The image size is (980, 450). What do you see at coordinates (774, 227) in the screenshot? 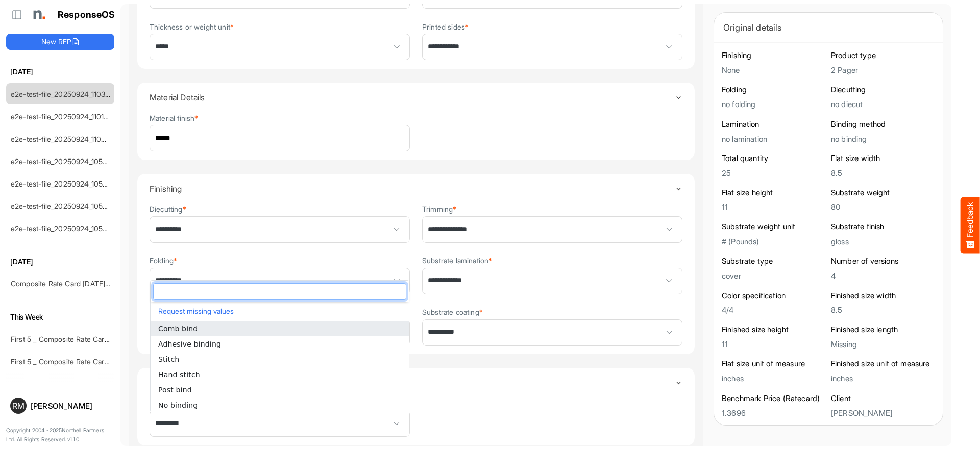
I see `h6: Substrate weight unit` at bounding box center [774, 227].